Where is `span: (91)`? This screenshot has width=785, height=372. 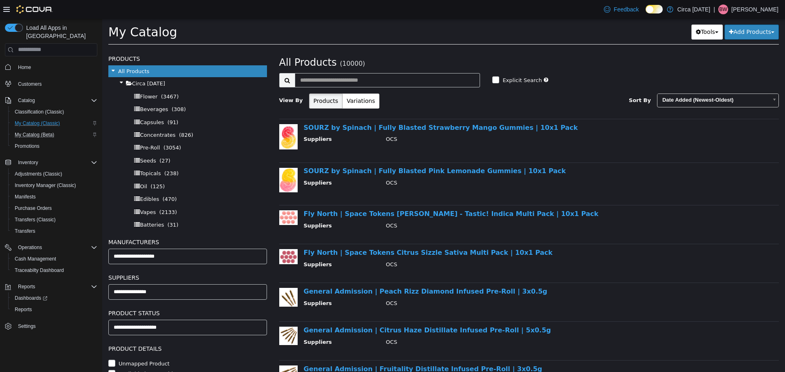
span: (91) is located at coordinates (70, 103).